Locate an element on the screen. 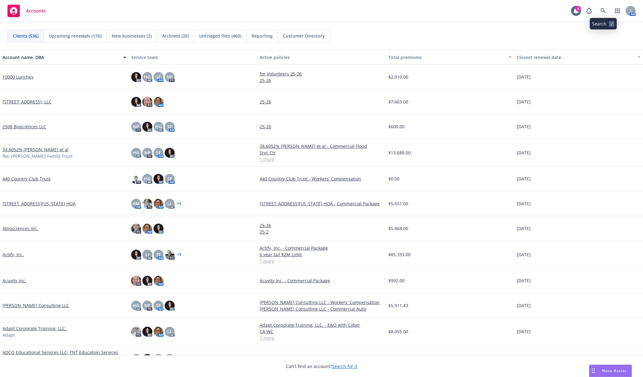  span: Accounts is located at coordinates (36, 11).